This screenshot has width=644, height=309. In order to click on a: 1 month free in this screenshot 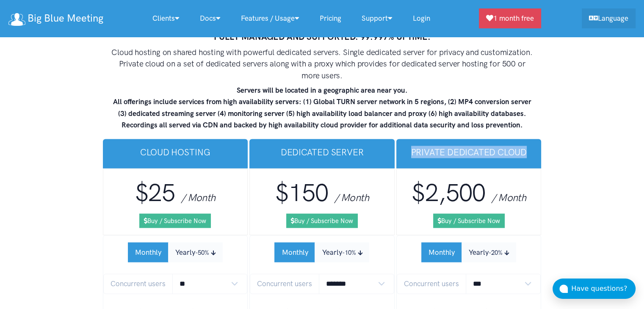, I will do `click(510, 18)`.